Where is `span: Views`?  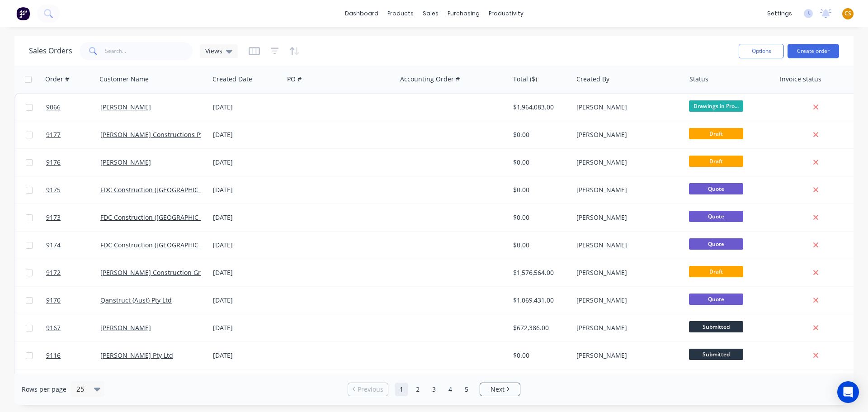 span: Views is located at coordinates (214, 50).